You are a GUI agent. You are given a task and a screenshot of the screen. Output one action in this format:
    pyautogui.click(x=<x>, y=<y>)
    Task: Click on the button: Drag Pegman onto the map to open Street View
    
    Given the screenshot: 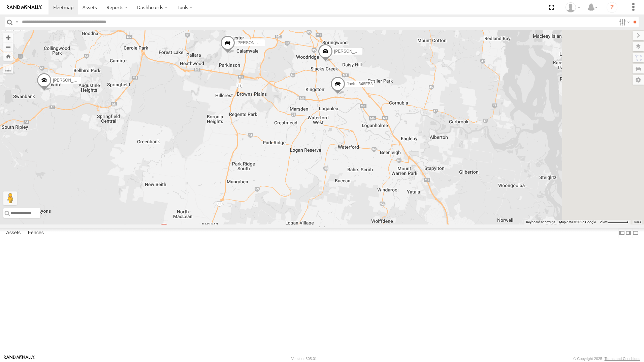 What is the action you would take?
    pyautogui.click(x=10, y=198)
    